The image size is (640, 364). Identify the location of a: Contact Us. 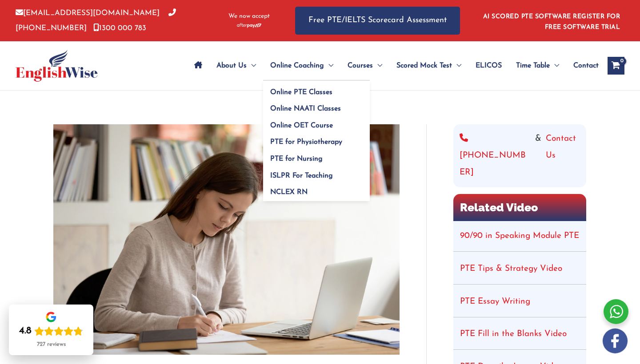
(563, 156).